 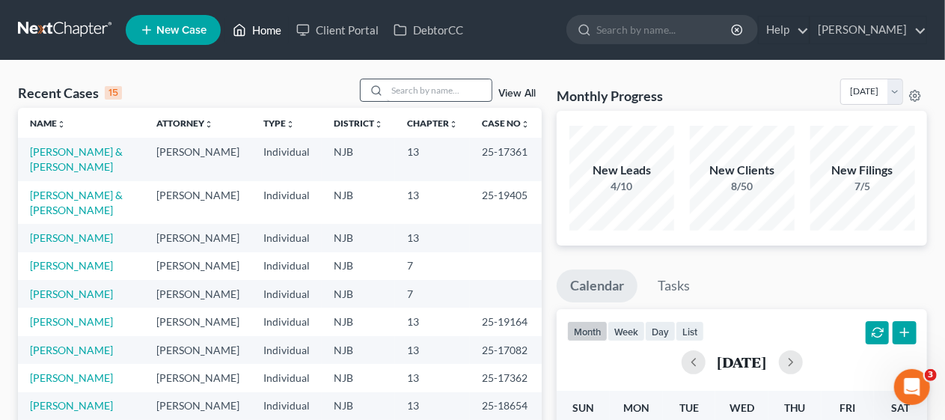 What do you see at coordinates (742, 170) in the screenshot?
I see `div: New Clients` at bounding box center [742, 170].